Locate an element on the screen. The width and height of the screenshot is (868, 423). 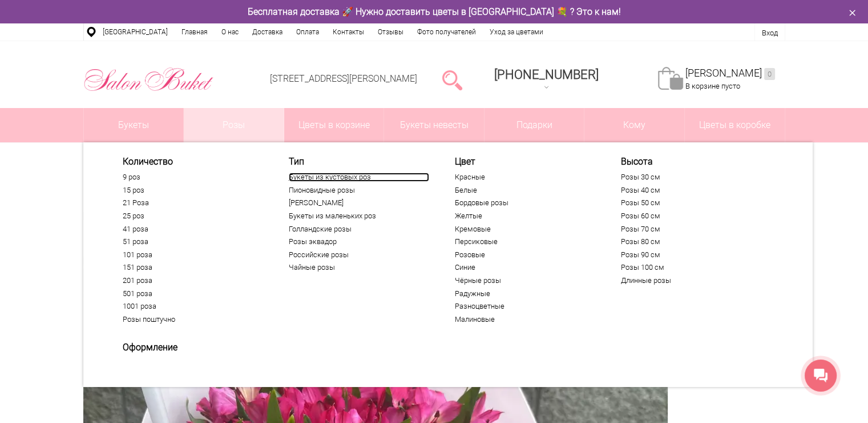
a: Персиковые is located at coordinates (525, 242).